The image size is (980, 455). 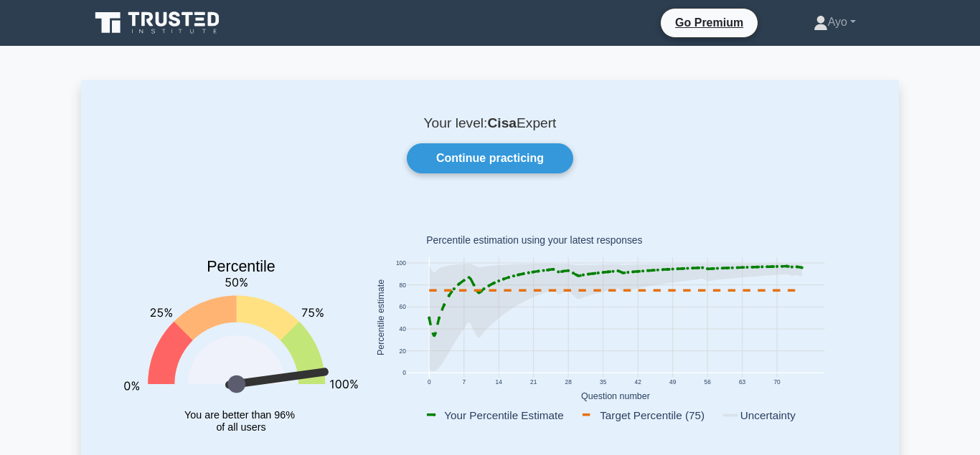 What do you see at coordinates (381, 318) in the screenshot?
I see `text: Percentile estimate` at bounding box center [381, 318].